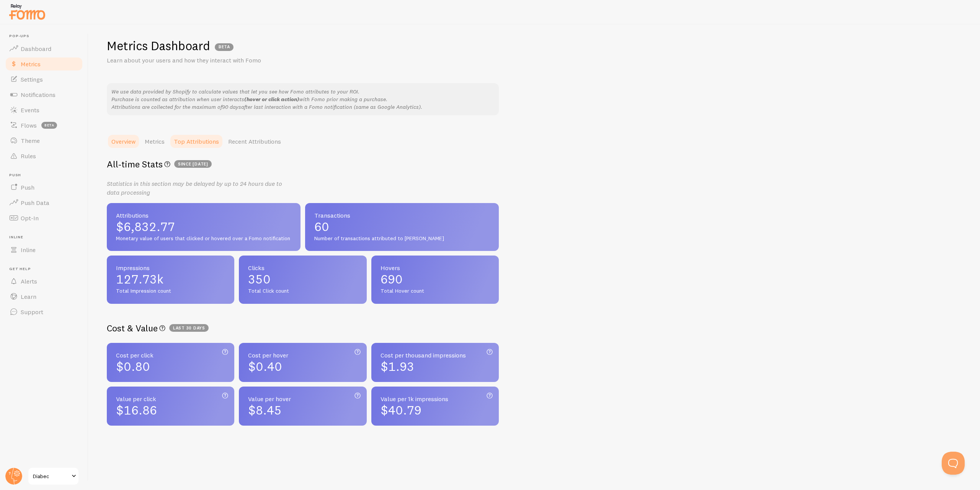 The height and width of the screenshot is (490, 980). I want to click on a: Learn, so click(44, 297).